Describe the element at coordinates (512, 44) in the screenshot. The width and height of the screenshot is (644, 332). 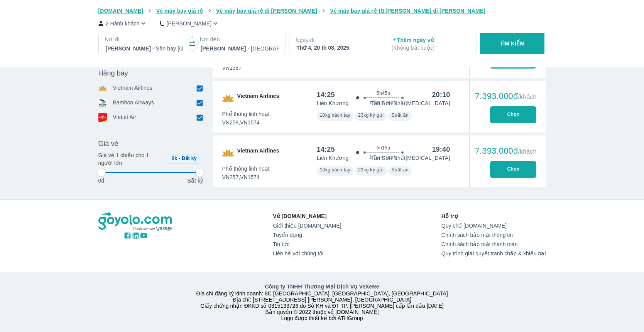
I see `button: TÌM KIẾM` at that location.